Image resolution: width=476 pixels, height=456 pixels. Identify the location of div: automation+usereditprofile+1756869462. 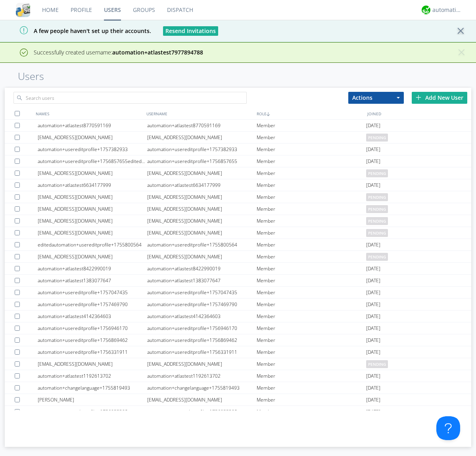
(202, 339).